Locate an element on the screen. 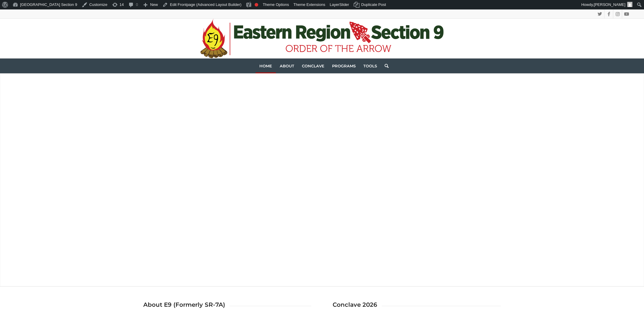 Image resolution: width=644 pixels, height=315 pixels. span: Tools is located at coordinates (370, 66).